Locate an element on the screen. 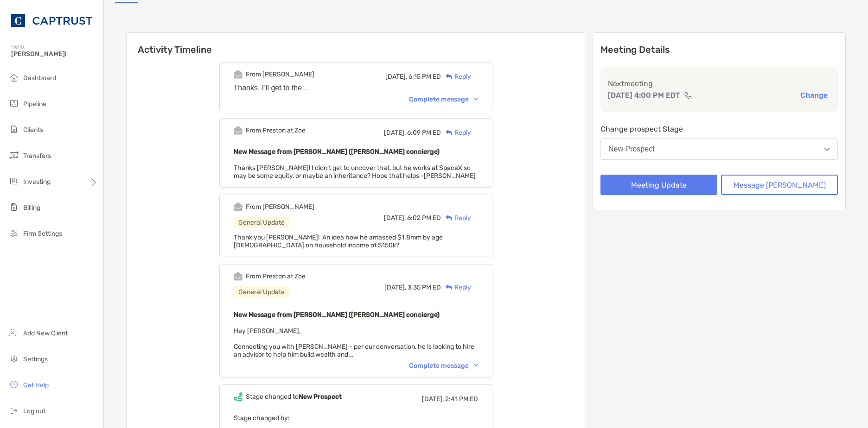 This screenshot has height=428, width=868. span: Settings is located at coordinates (35, 359).